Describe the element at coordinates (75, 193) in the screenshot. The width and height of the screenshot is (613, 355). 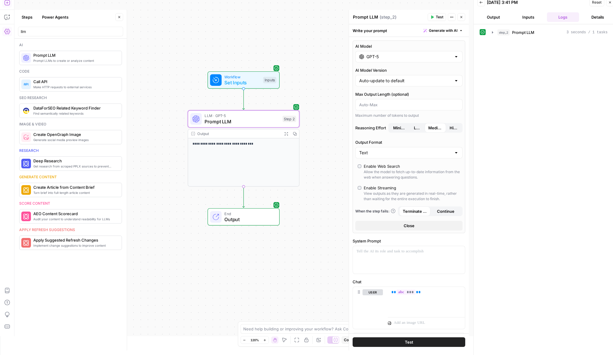
I see `span: Turn brief into full-length article content` at that location.